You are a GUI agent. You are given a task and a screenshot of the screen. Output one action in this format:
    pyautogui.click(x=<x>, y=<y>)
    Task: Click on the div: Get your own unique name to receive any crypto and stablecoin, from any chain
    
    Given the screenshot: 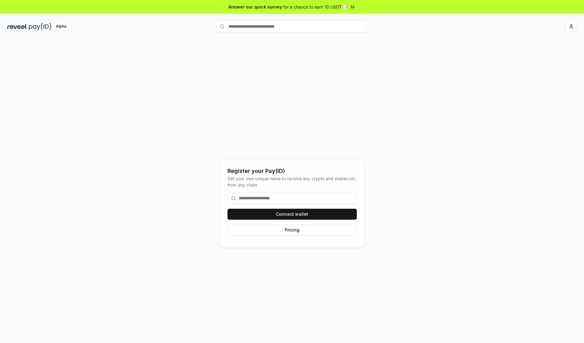 What is the action you would take?
    pyautogui.click(x=292, y=182)
    